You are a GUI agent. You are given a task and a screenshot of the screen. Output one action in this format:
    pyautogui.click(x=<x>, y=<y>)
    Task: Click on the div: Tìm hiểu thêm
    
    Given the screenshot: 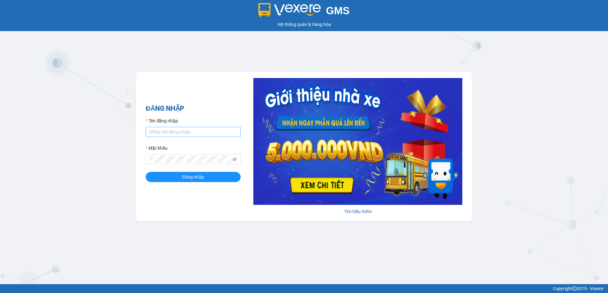 What is the action you would take?
    pyautogui.click(x=358, y=211)
    